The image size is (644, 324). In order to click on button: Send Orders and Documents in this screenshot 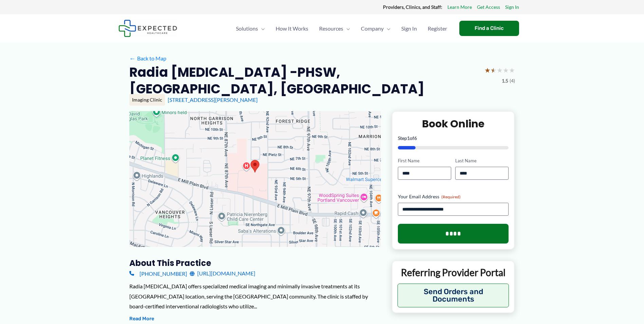, I will do `click(453, 295)`.